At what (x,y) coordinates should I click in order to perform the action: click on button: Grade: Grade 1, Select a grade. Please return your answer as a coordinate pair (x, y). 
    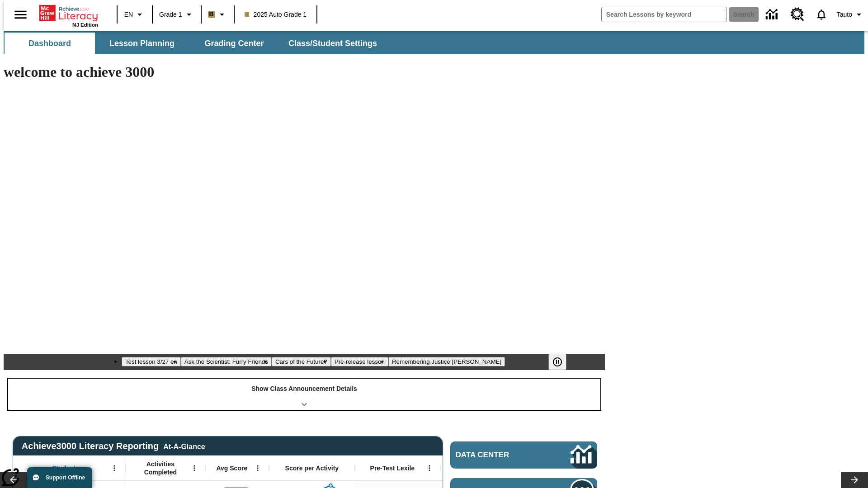
    Looking at the image, I should click on (177, 14).